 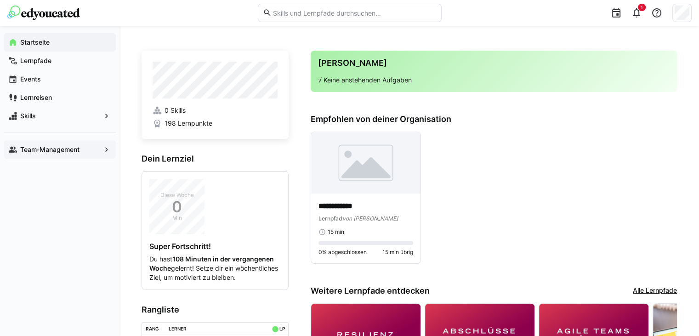 What do you see at coordinates (215, 110) in the screenshot?
I see `a: 0 Skills` at bounding box center [215, 110].